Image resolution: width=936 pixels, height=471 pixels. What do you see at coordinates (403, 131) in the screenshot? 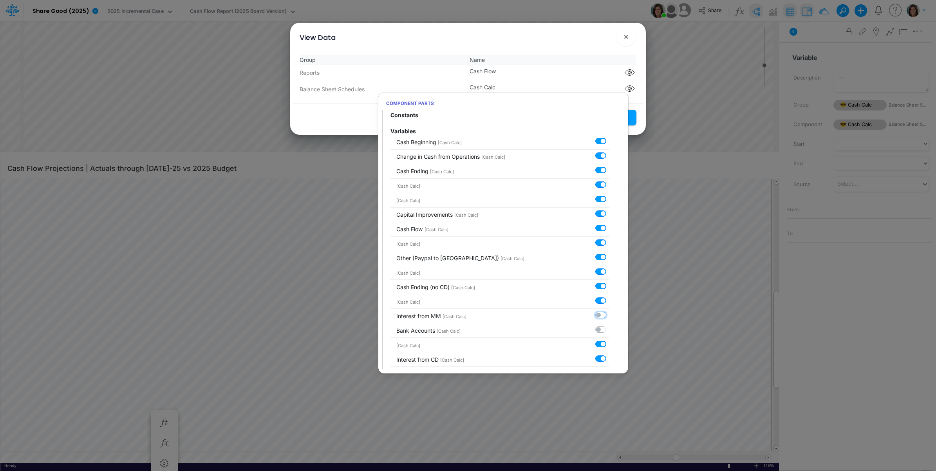
I see `span: Variables` at bounding box center [403, 131].